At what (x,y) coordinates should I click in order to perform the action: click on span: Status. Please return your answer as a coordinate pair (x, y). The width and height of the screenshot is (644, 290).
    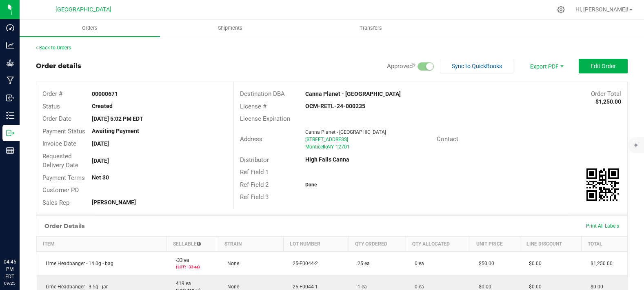
    Looking at the image, I should click on (51, 106).